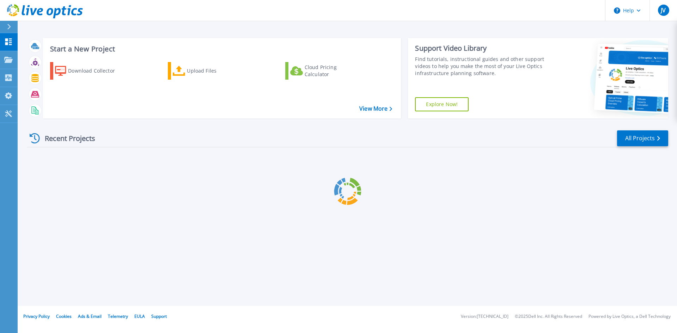 The height and width of the screenshot is (333, 677). I want to click on a: Upload Files, so click(207, 71).